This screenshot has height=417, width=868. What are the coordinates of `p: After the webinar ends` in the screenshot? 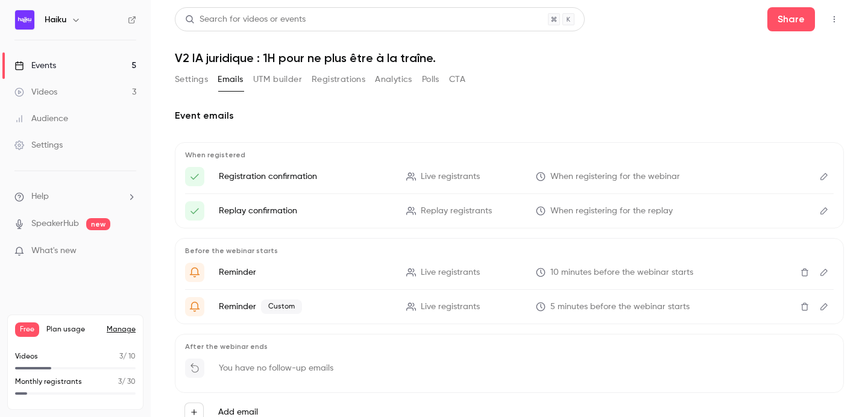 It's located at (509, 347).